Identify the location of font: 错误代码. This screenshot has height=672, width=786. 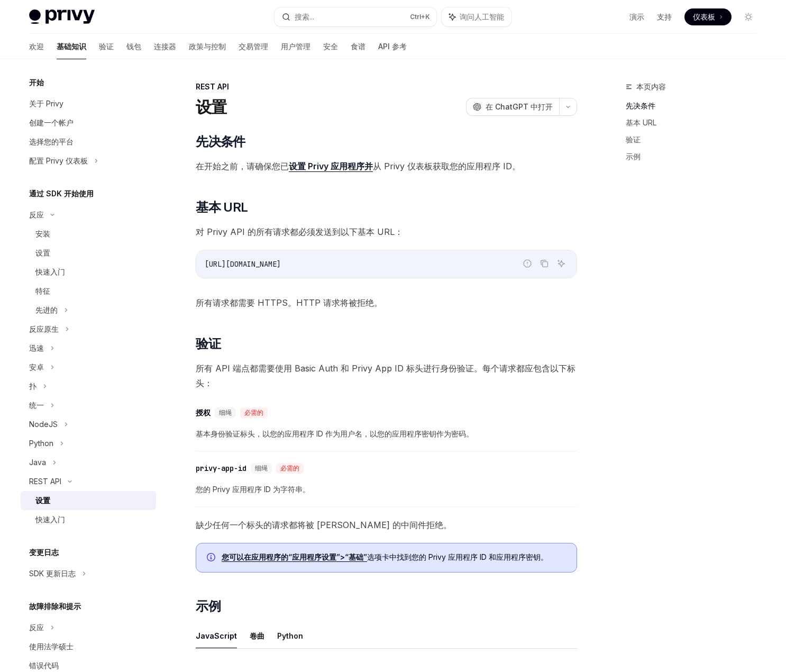
(44, 665).